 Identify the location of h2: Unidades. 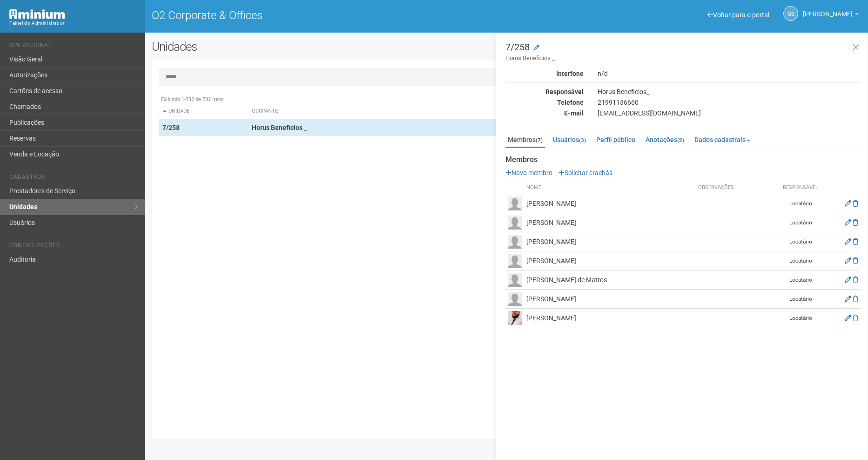
(296, 47).